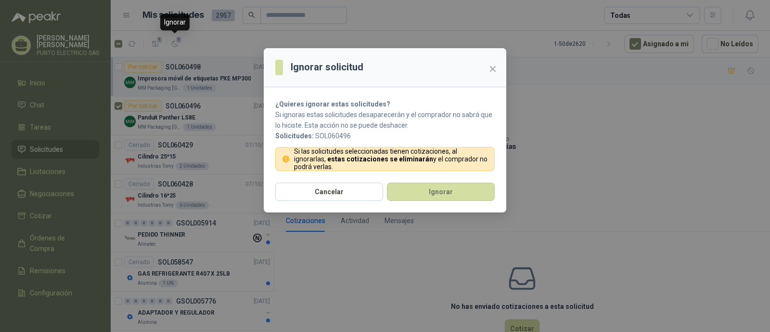 The height and width of the screenshot is (332, 770). I want to click on p: Si ignoras estas solicitudes desaparecerán y el comprador no sabrá que lo hiciste. Esta acción no..., so click(385, 120).